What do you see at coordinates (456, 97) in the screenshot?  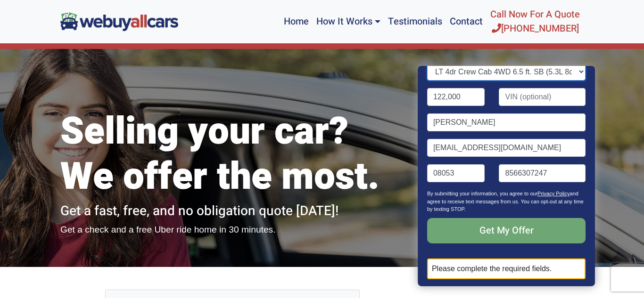 I see `input: Mileage` at bounding box center [456, 97].